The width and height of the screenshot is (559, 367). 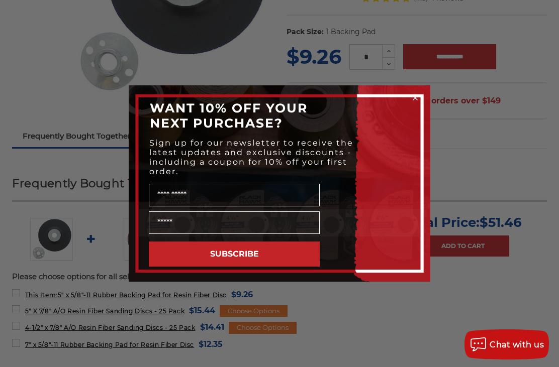 I want to click on input: Email, so click(x=234, y=223).